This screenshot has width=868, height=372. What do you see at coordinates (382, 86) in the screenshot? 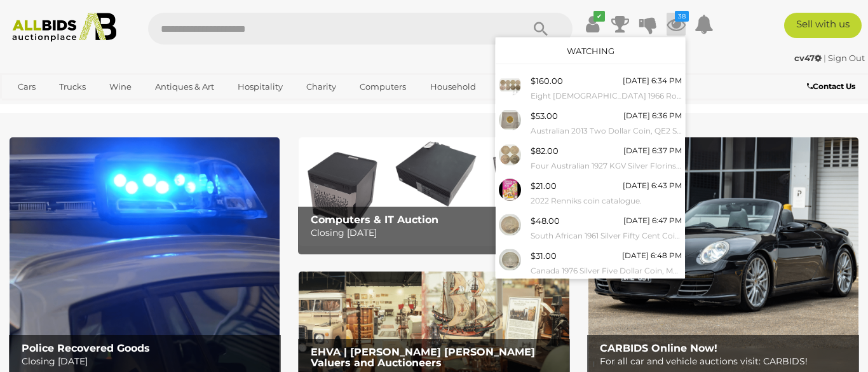
I see `a: Computers` at bounding box center [382, 86].